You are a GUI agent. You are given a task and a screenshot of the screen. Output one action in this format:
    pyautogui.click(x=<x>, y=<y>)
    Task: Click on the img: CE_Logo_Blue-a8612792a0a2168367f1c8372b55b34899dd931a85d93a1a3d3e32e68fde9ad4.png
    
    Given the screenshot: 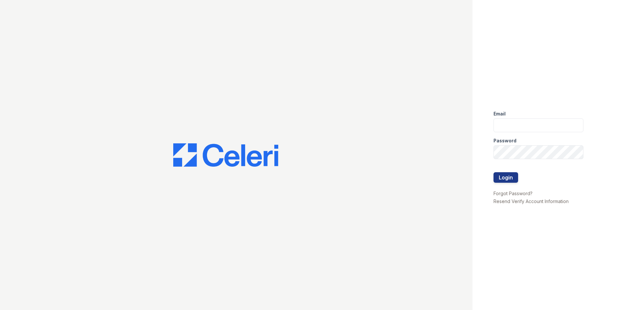 What is the action you would take?
    pyautogui.click(x=226, y=155)
    